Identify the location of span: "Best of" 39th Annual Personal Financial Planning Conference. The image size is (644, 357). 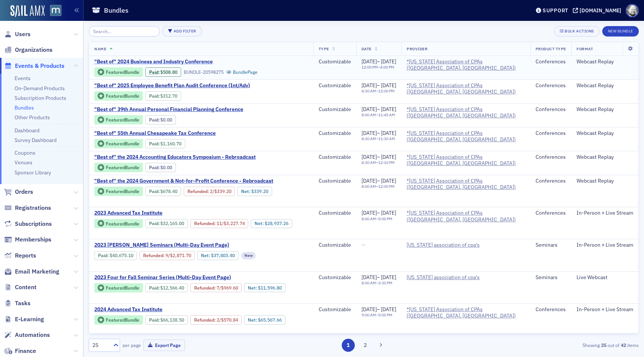
(169, 109).